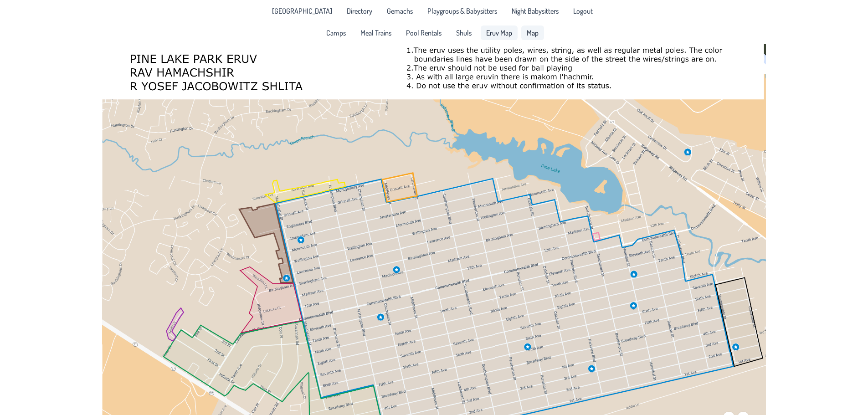 The height and width of the screenshot is (415, 868). I want to click on span: Gemachs, so click(400, 11).